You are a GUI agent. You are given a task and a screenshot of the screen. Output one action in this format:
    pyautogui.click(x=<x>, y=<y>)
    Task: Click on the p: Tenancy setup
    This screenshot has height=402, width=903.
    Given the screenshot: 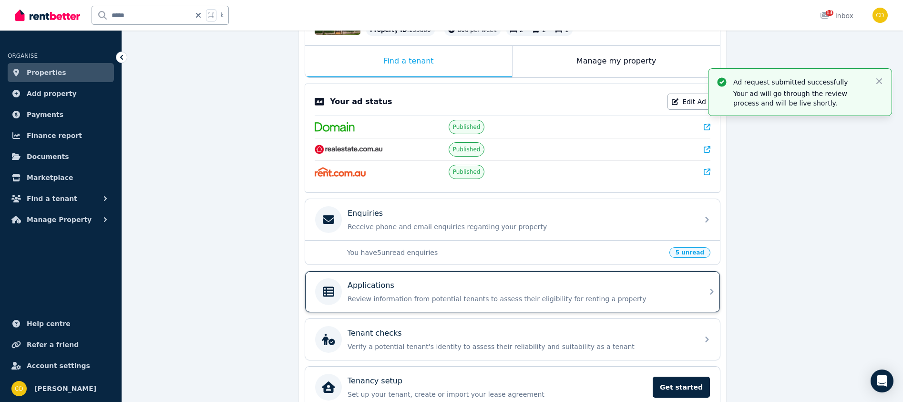 What is the action you would take?
    pyautogui.click(x=375, y=381)
    